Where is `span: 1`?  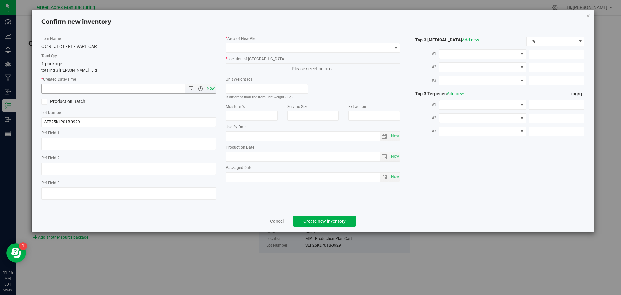 span: 1 is located at coordinates (4, 4).